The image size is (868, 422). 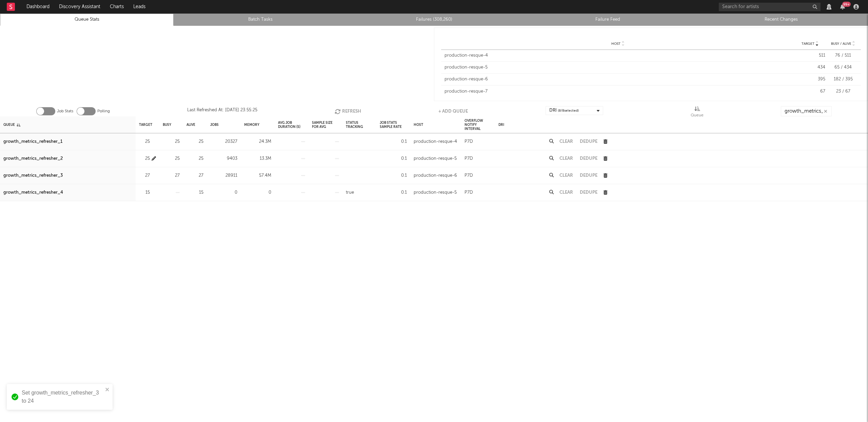 What do you see at coordinates (811, 56) in the screenshot?
I see `div: 511` at bounding box center [811, 56].